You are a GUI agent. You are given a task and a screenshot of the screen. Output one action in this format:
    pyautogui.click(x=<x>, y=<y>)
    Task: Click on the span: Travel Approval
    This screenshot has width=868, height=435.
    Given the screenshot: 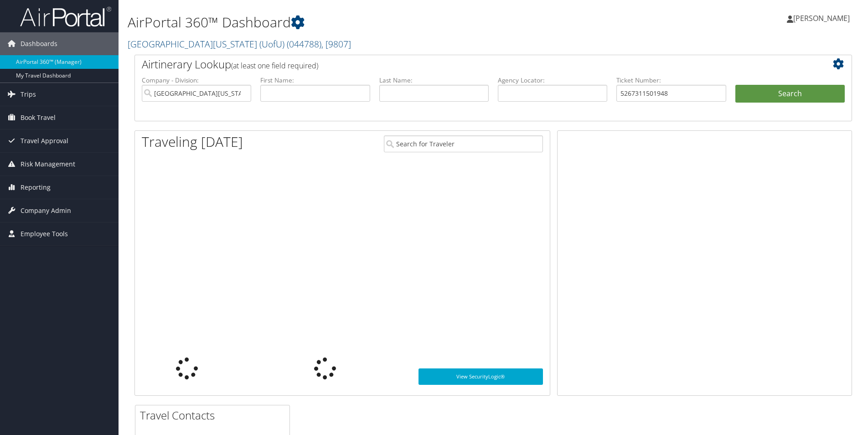 What is the action you would take?
    pyautogui.click(x=44, y=141)
    